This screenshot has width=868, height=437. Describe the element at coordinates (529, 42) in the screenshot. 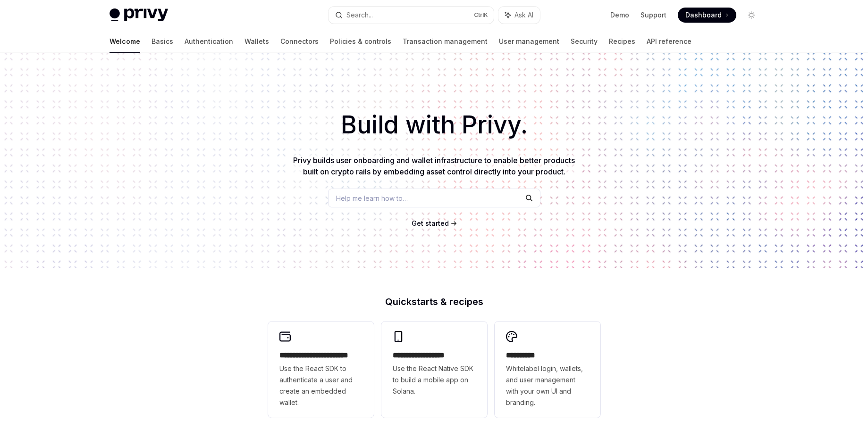

I see `a: User management` at that location.